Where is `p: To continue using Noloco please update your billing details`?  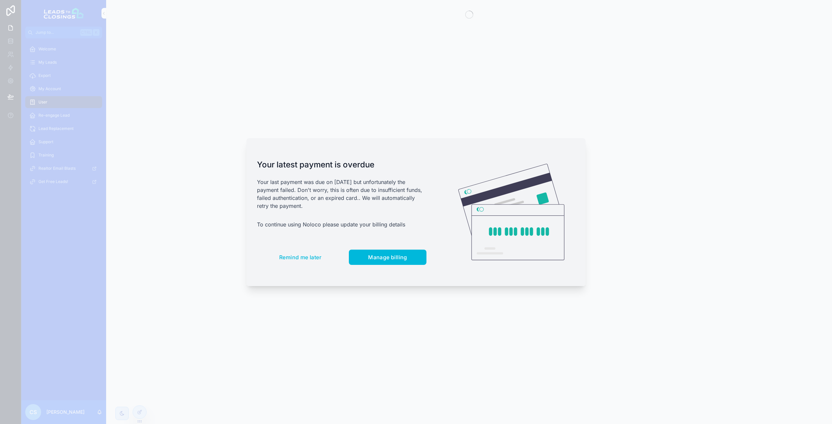
p: To continue using Noloco please update your billing details is located at coordinates (342, 225).